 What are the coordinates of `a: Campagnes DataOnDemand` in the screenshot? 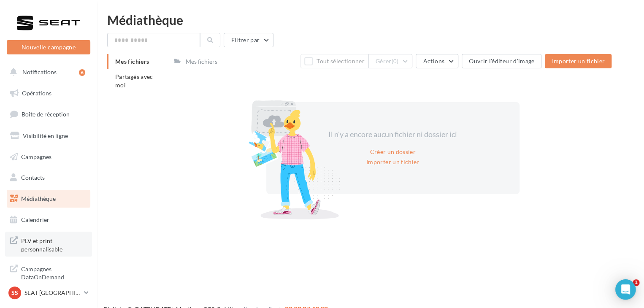 It's located at (49, 272).